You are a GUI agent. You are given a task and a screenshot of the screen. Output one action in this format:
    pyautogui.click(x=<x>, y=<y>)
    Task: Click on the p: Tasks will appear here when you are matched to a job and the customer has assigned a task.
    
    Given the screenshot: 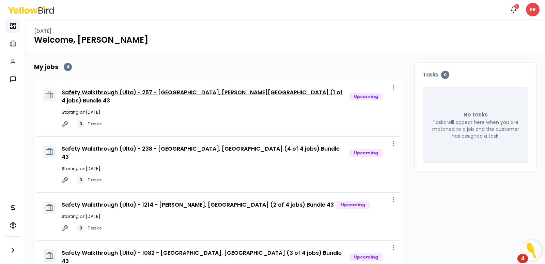 What is the action you would take?
    pyautogui.click(x=476, y=129)
    